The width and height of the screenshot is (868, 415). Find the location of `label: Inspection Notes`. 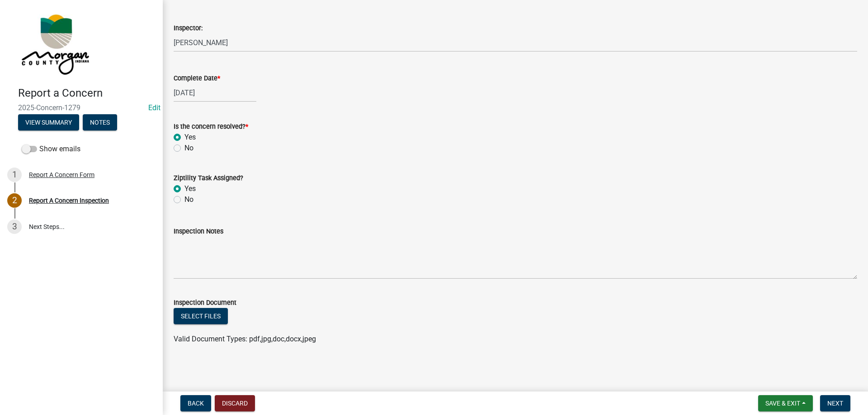

label: Inspection Notes is located at coordinates (198, 231).